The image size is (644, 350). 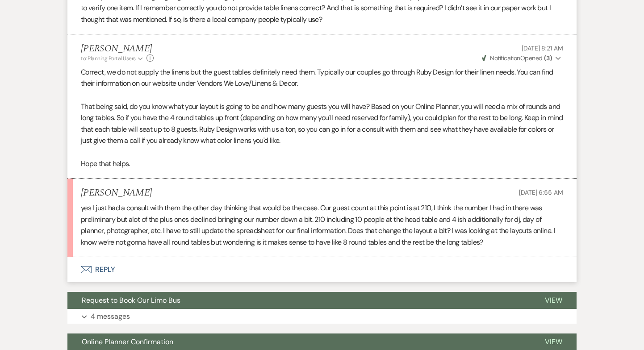 I want to click on p: yes I just had a consult with them the other day thinking that would be the case. Our guest count..., so click(x=322, y=225).